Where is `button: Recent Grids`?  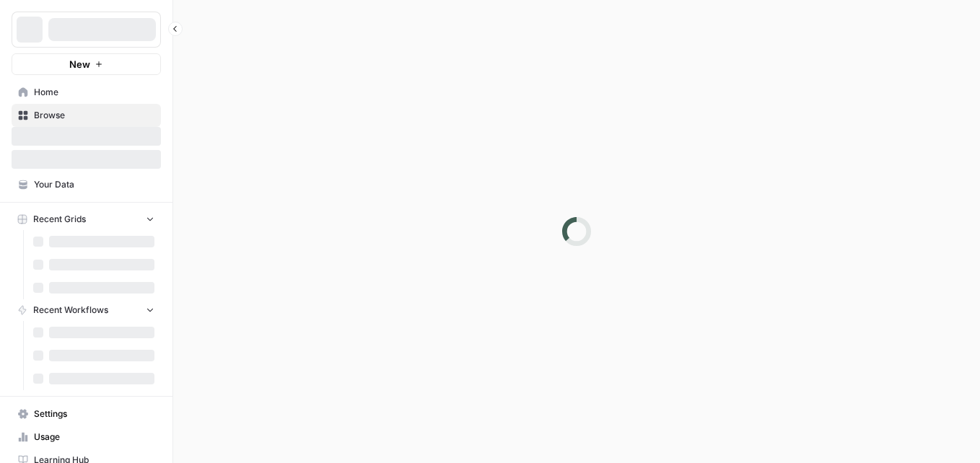 button: Recent Grids is located at coordinates (86, 219).